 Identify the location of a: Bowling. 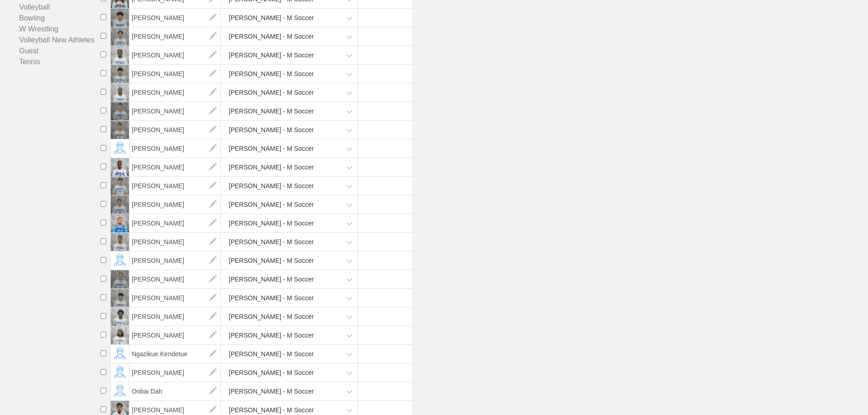
(55, 18).